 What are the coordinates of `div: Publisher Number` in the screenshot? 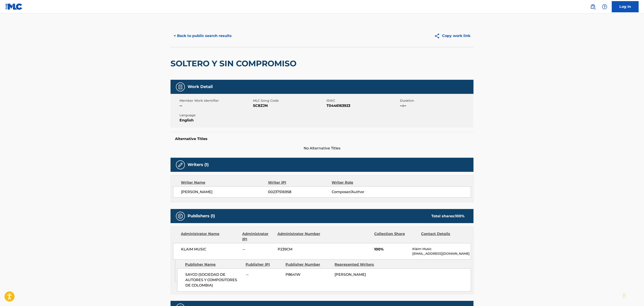 It's located at (308, 264).